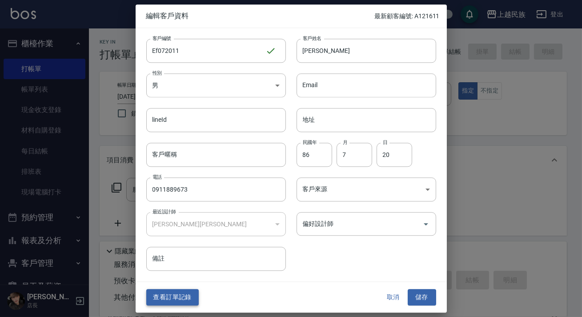 This screenshot has height=317, width=582. What do you see at coordinates (157, 73) in the screenshot?
I see `label: 性別` at bounding box center [157, 73].